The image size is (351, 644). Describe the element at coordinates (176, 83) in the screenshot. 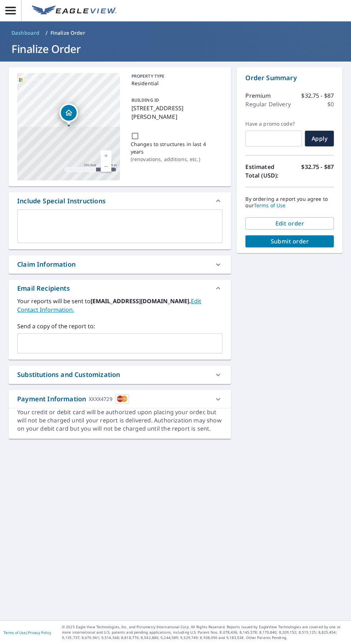

I see `p: Residential` at that location.